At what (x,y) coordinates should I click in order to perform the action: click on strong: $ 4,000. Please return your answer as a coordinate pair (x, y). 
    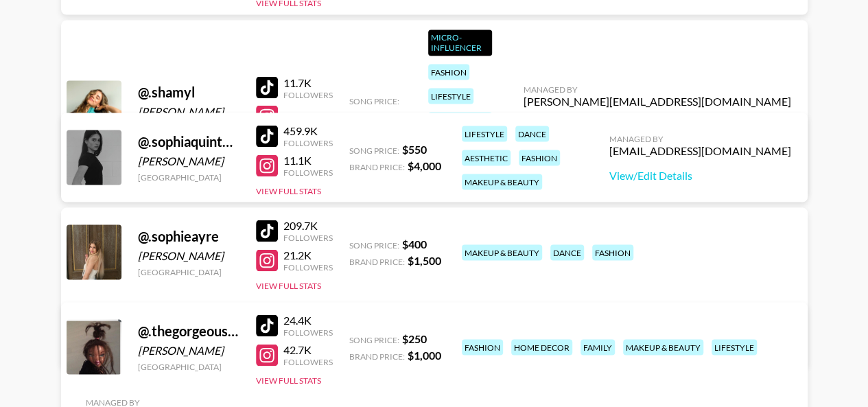
    Looking at the image, I should click on (424, 165).